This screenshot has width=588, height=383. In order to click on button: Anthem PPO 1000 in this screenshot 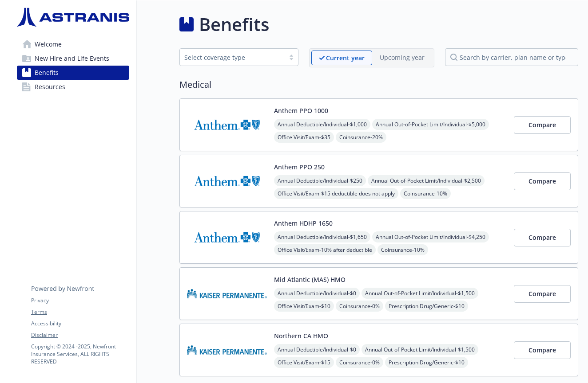, I will do `click(301, 111)`.